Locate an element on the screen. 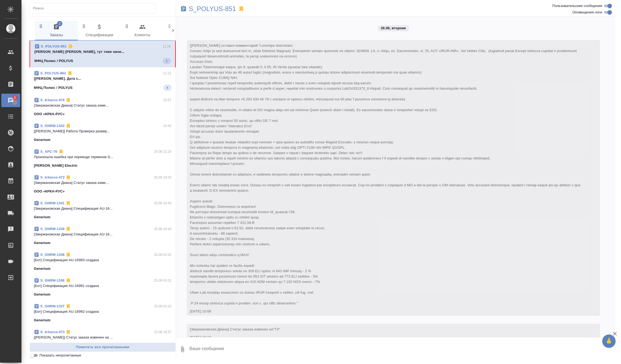 This screenshot has width=621, height=364. span: Спецификации is located at coordinates (99, 31).